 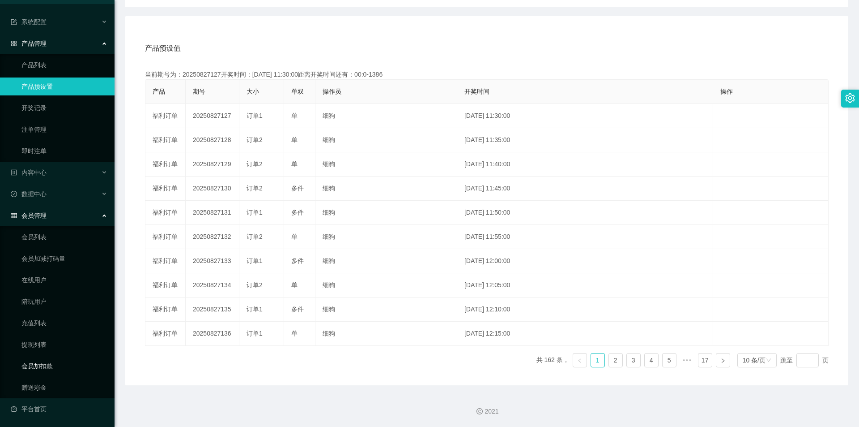 What do you see at coordinates (213, 309) in the screenshot?
I see `td: 20250827135` at bounding box center [213, 309].